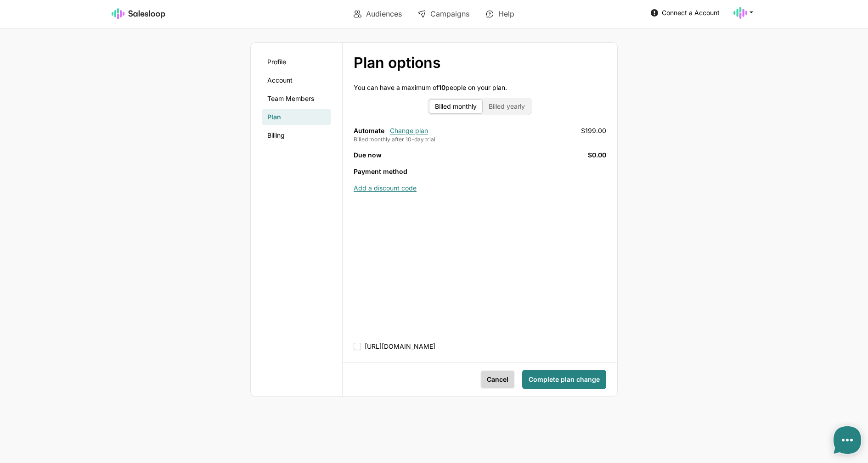 This screenshot has width=868, height=463. Describe the element at coordinates (691, 13) in the screenshot. I see `span: Connect a Account` at that location.